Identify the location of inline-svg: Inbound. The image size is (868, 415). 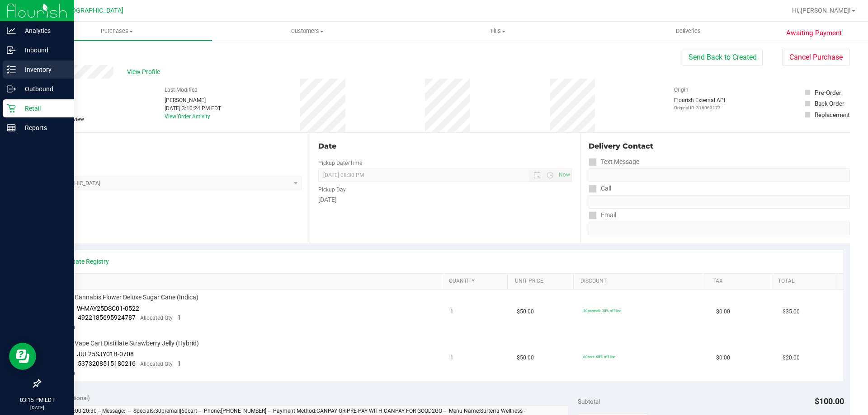
(12, 50).